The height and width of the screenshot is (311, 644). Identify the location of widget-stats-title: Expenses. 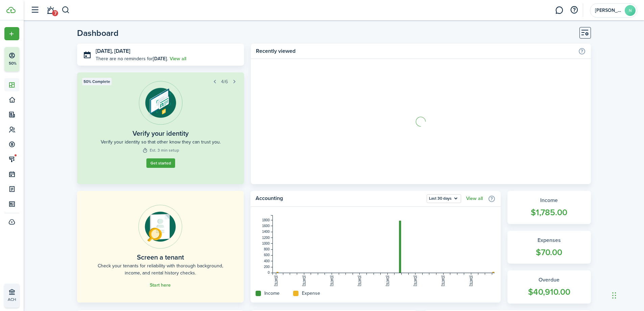
(549, 240).